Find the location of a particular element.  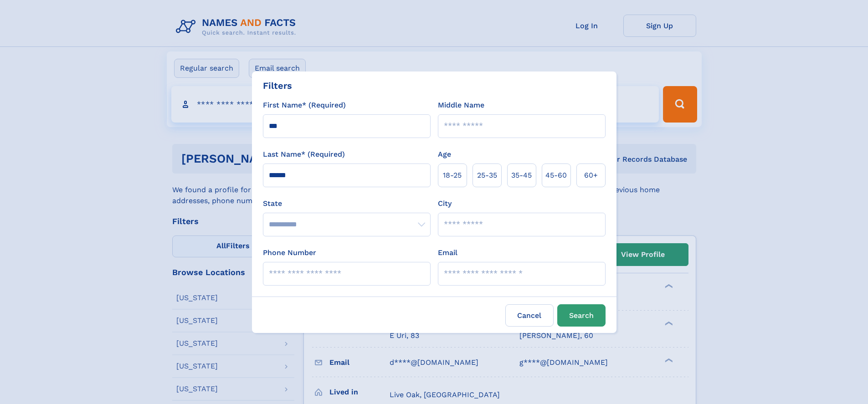

label: State is located at coordinates (347, 203).